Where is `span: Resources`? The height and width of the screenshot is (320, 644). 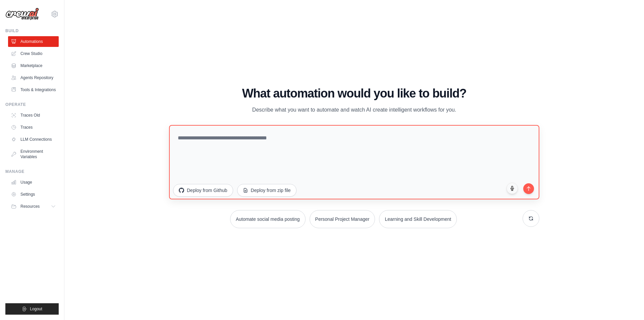
span: Resources is located at coordinates (30, 206).